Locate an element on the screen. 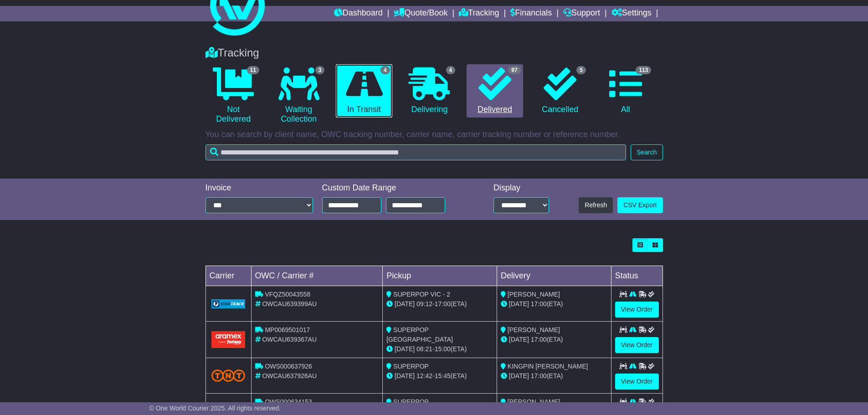 The image size is (868, 415). td: Status is located at coordinates (637, 276).